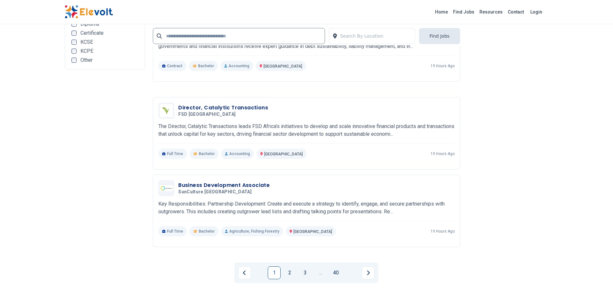 Image resolution: width=613 pixels, height=304 pixels. I want to click on span: Diploma, so click(90, 24).